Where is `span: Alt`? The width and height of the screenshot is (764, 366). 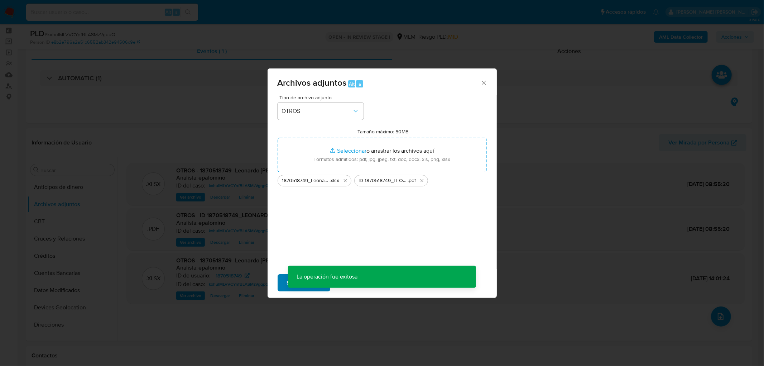
span: Alt is located at coordinates (352, 84).